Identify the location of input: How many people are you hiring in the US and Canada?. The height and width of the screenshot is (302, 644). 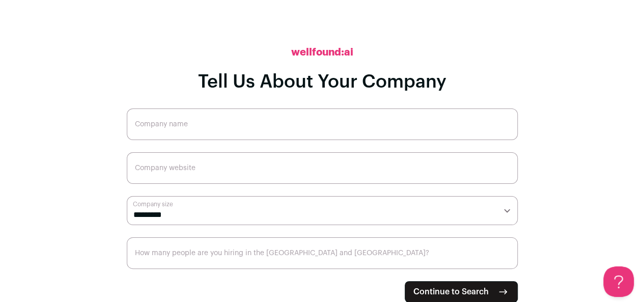
(322, 253).